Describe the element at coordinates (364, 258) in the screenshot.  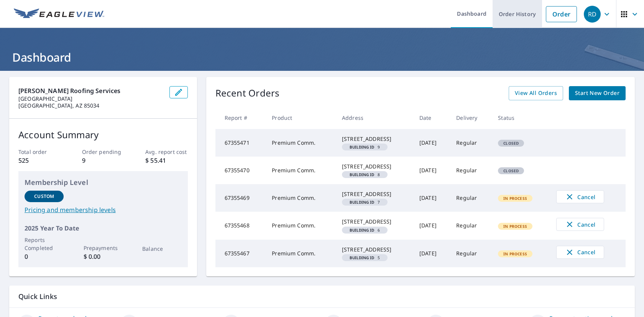
I see `span: 5` at that location.